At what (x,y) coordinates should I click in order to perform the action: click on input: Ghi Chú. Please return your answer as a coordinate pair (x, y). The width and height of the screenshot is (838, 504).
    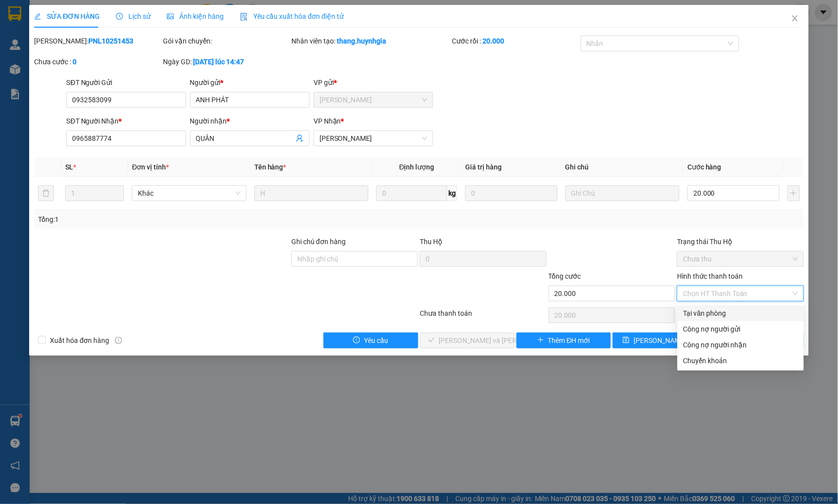
    Looking at the image, I should click on (623, 193).